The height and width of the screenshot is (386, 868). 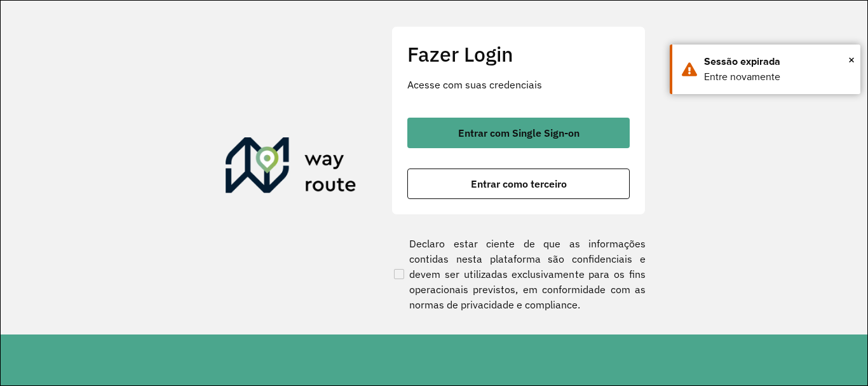 I want to click on span: Entrar como terceiro, so click(x=519, y=184).